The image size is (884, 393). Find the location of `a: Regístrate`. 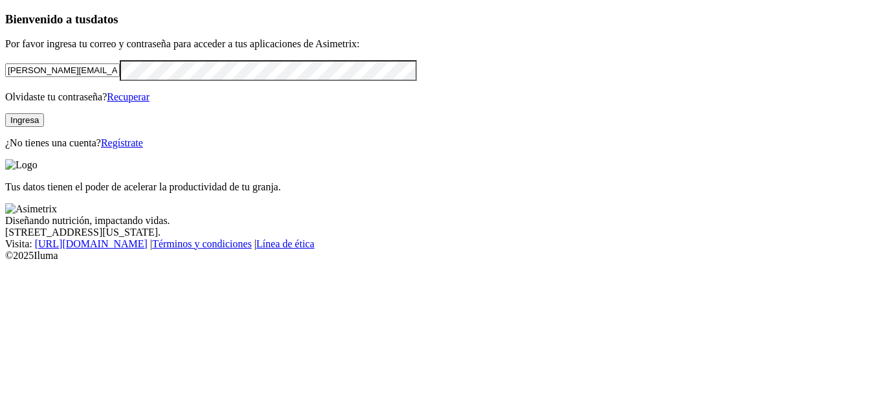

a: Regístrate is located at coordinates (122, 142).